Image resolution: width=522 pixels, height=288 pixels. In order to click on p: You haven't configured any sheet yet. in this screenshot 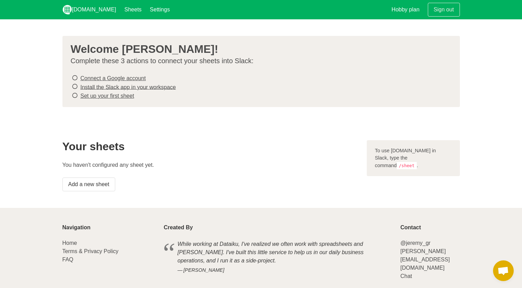, I will do `click(211, 165)`.